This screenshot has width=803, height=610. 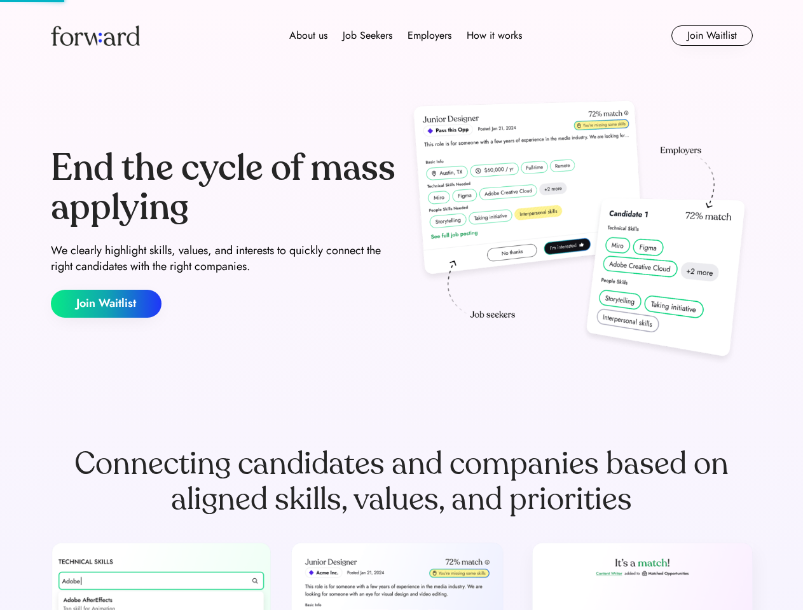 I want to click on div: We clearly highlight skills, values, and interests to quickly connect the right candidates with t..., so click(x=224, y=259).